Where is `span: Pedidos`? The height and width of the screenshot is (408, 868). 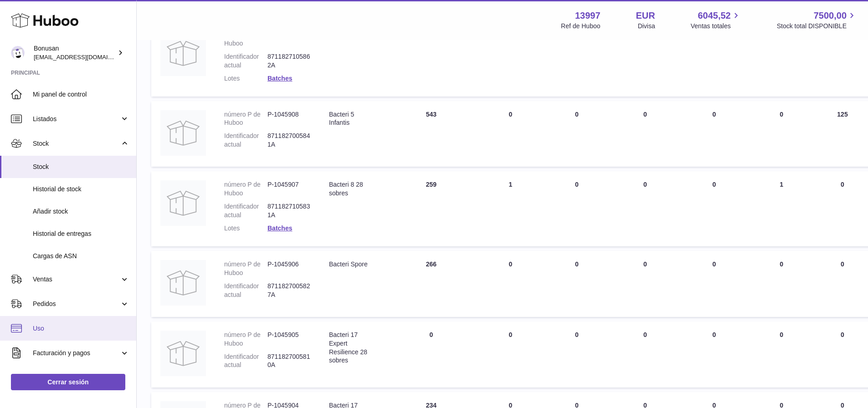 span: Pedidos is located at coordinates (76, 304).